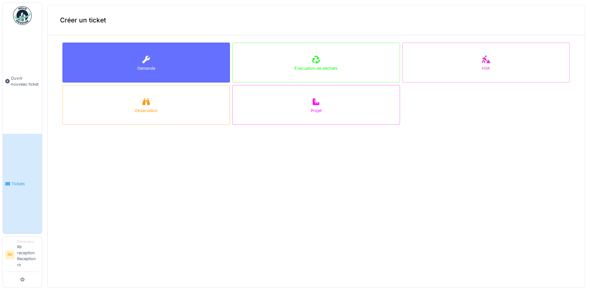 This screenshot has width=590, height=290. I want to click on div: Créer un ticket, so click(316, 20).